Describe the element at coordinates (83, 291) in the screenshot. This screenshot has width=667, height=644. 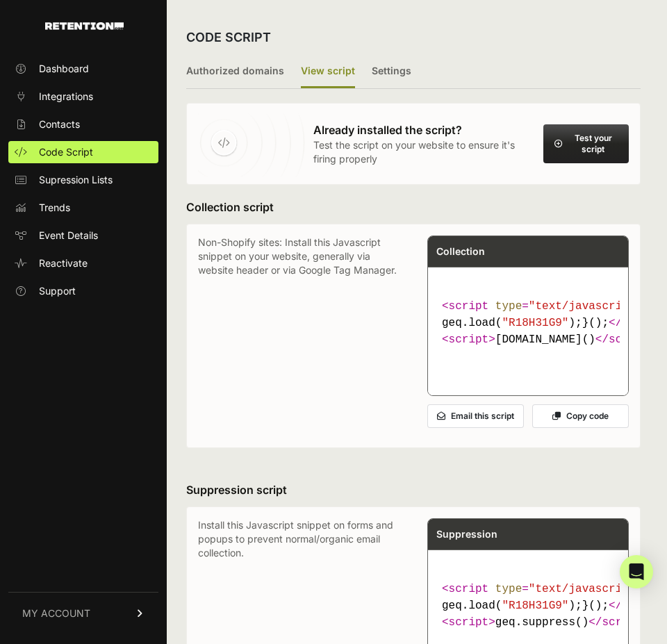
I see `a: Support` at that location.